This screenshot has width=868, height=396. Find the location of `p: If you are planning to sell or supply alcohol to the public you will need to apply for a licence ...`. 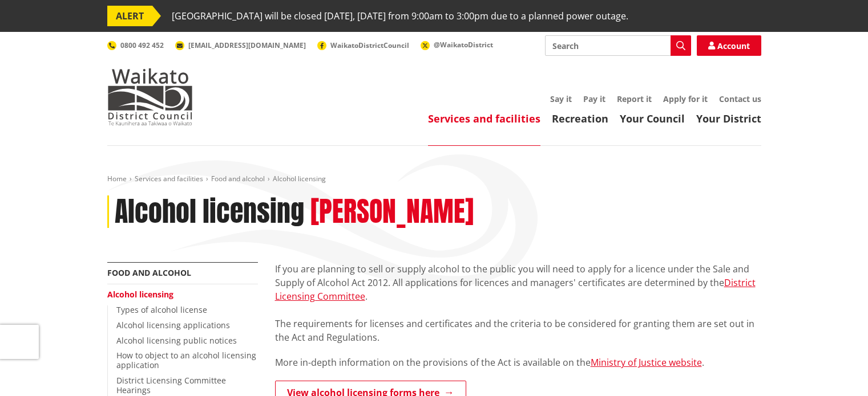

p: If you are planning to sell or supply alcohol to the public you will need to apply for a licence ... is located at coordinates (518, 303).